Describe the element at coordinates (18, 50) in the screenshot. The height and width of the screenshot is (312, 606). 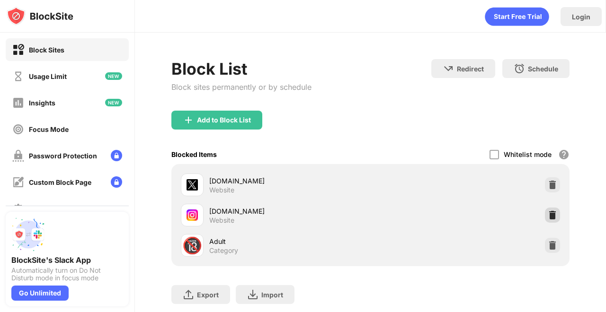
I see `img: block-on.svg` at that location.